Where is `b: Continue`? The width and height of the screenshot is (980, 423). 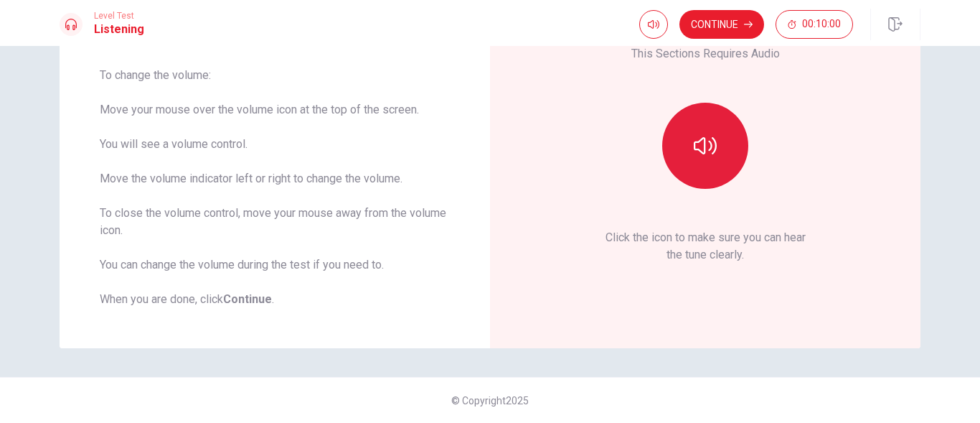 b: Continue is located at coordinates (248, 299).